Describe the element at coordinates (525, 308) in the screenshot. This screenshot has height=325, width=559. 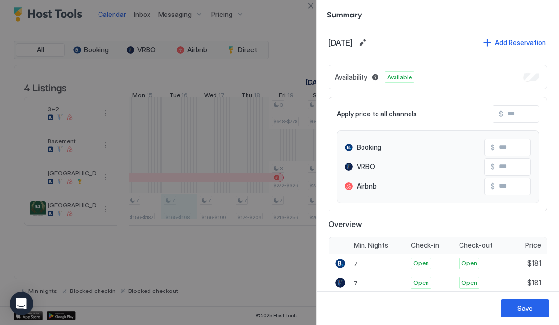
I see `div: Save` at that location.